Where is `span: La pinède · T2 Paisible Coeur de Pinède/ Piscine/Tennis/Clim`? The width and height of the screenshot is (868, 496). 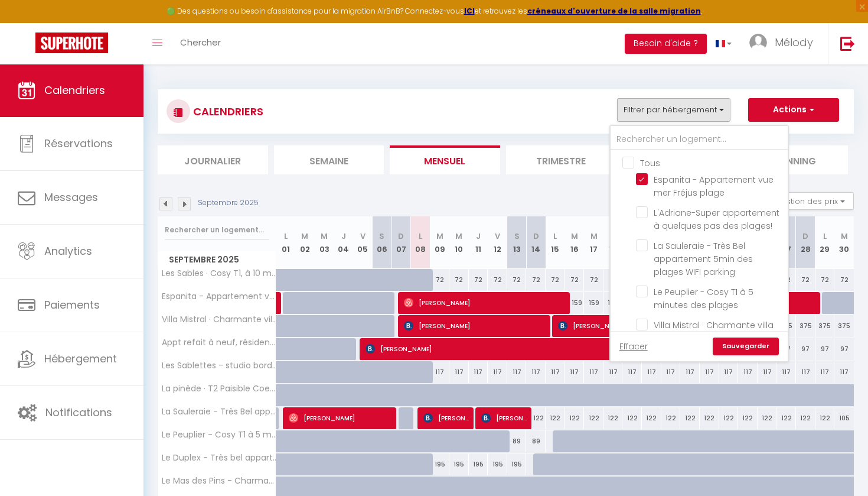 span: La pinède · T2 Paisible Coeur de Pinède/ Piscine/Tennis/Clim is located at coordinates (219, 388).